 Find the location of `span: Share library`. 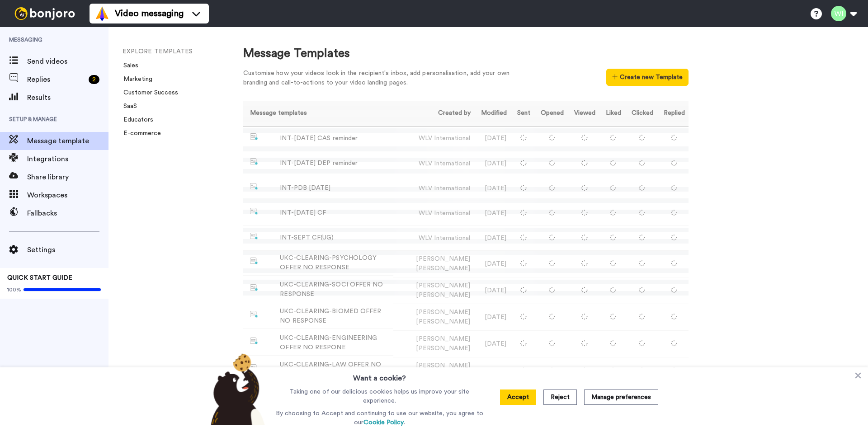

span: Share library is located at coordinates (68, 177).